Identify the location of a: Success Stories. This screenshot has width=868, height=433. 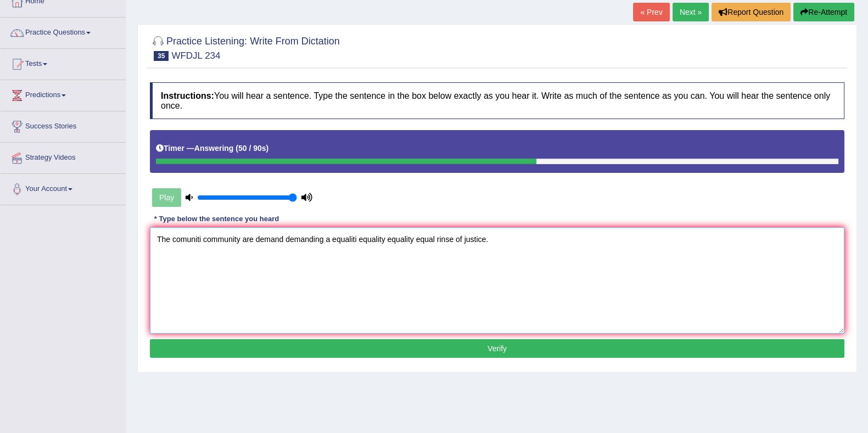
(63, 125).